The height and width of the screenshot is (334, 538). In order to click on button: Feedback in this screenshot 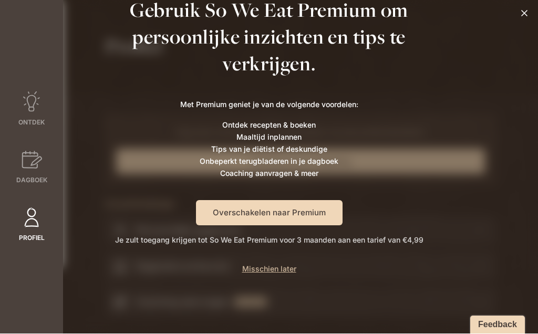, I will do `click(33, 12)`.